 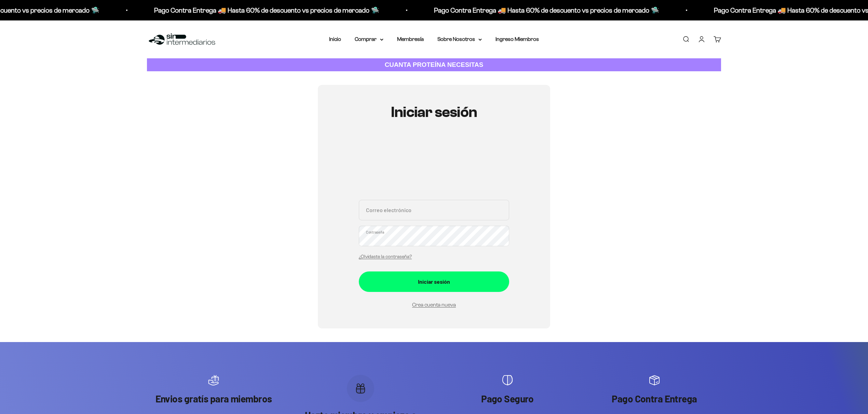 I want to click on a: Ingreso Miembros, so click(x=517, y=39).